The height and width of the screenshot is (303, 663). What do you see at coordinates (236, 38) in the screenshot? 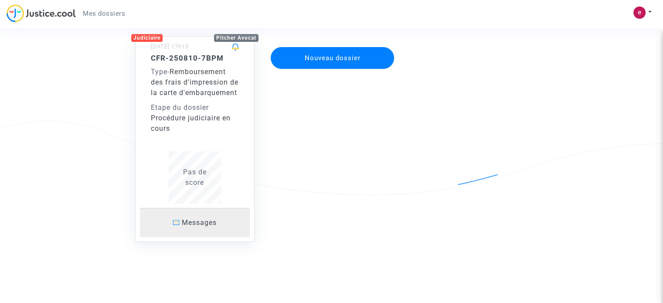
I see `div: Pitcher Avocat` at bounding box center [236, 38].